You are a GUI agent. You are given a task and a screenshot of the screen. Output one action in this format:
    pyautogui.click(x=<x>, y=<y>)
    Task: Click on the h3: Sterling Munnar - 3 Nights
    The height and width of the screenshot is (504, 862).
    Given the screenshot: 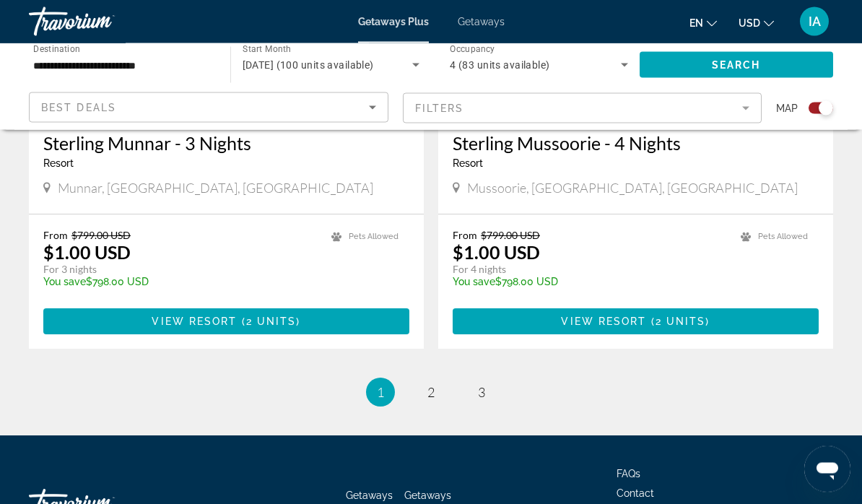 What is the action you would take?
    pyautogui.click(x=226, y=144)
    